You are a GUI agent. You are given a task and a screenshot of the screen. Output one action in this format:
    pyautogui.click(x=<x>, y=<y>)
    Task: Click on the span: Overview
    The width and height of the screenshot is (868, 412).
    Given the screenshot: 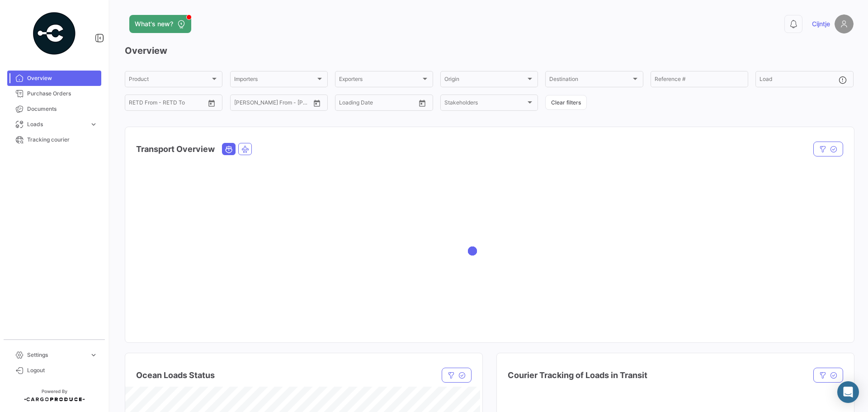 What is the action you would take?
    pyautogui.click(x=62, y=78)
    